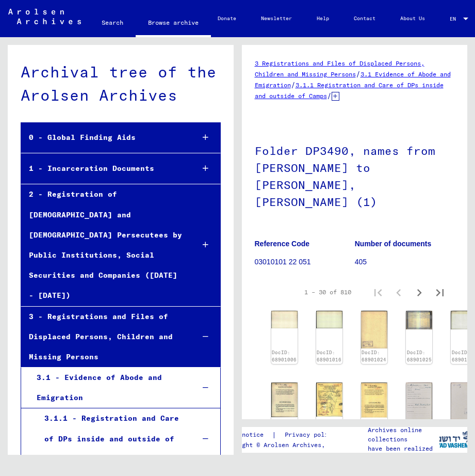 Image resolution: width=475 pixels, height=476 pixels. What do you see at coordinates (227, 19) in the screenshot?
I see `a: Donate` at bounding box center [227, 19].